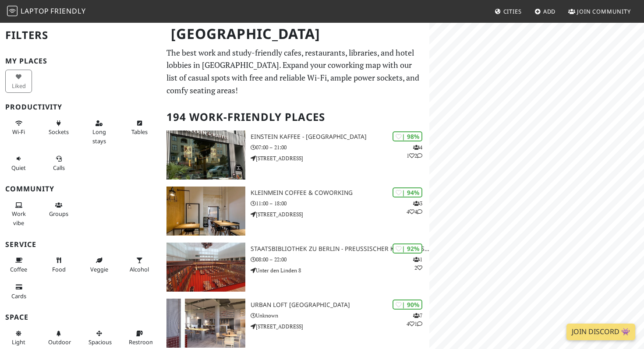 Image resolution: width=644 pixels, height=349 pixels. Describe the element at coordinates (415, 208) in the screenshot. I see `p: 3 4 4` at that location.